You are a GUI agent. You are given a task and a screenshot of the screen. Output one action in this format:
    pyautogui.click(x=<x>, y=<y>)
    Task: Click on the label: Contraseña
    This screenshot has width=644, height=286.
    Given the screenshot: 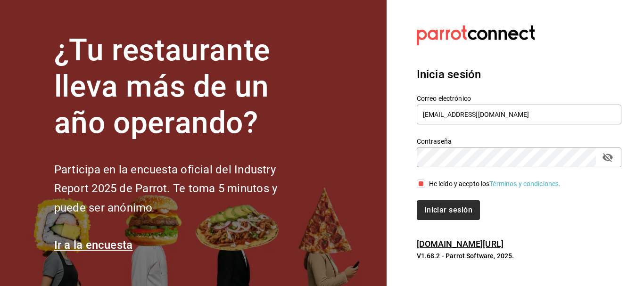 What is the action you would take?
    pyautogui.click(x=519, y=141)
    